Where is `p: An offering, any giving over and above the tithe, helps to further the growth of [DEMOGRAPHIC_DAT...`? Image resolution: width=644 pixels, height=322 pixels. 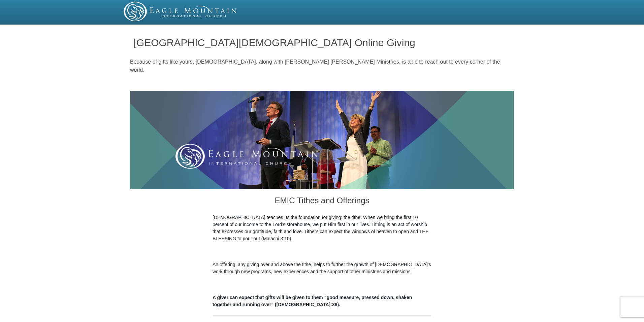 p: An offering, any giving over and above the tithe, helps to further the growth of [DEMOGRAPHIC_DAT... is located at coordinates (322, 268).